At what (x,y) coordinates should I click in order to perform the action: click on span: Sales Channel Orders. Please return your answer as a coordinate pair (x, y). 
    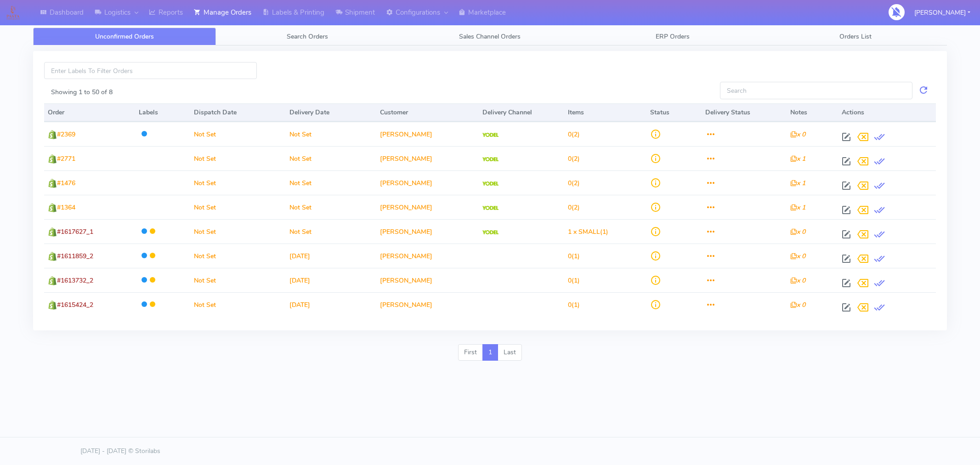
    Looking at the image, I should click on (490, 37).